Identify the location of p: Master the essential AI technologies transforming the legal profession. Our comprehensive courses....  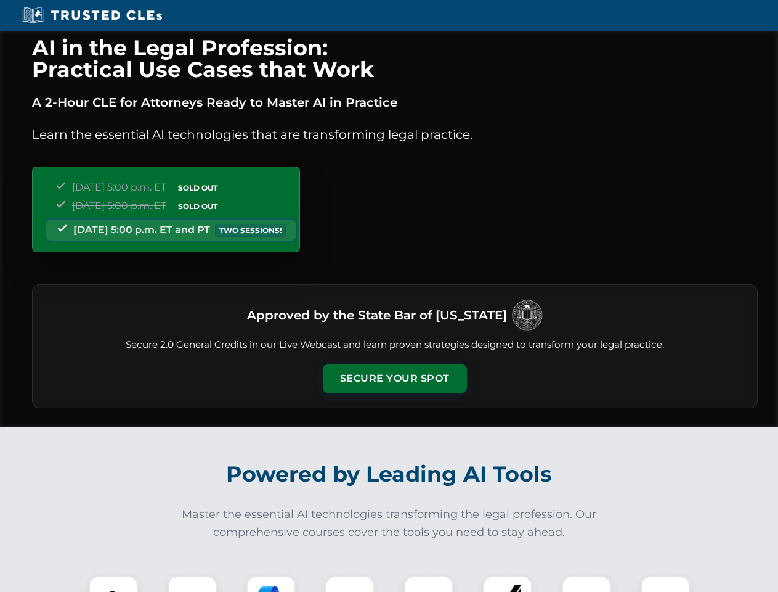
(389, 523).